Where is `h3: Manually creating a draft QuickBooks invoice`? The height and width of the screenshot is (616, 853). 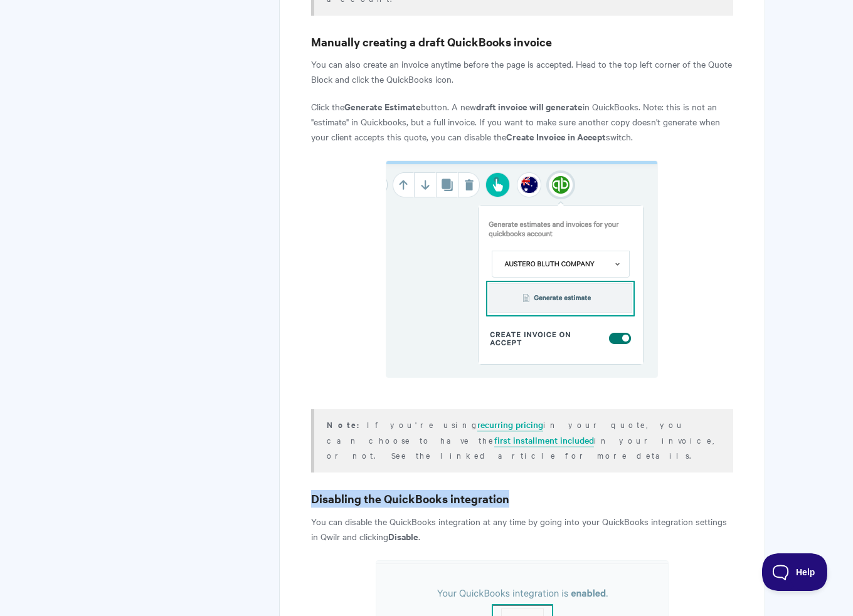
h3: Manually creating a draft QuickBooks invoice is located at coordinates (522, 42).